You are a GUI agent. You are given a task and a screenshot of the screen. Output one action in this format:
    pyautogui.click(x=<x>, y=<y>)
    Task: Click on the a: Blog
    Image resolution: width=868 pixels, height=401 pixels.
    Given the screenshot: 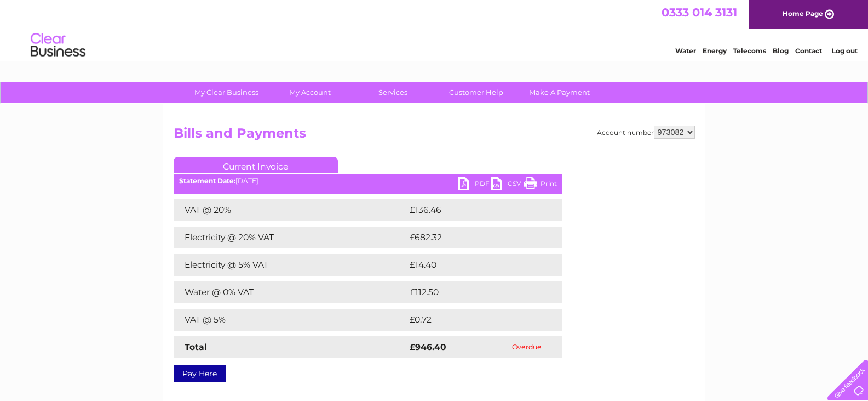 What is the action you would take?
    pyautogui.click(x=780, y=50)
    